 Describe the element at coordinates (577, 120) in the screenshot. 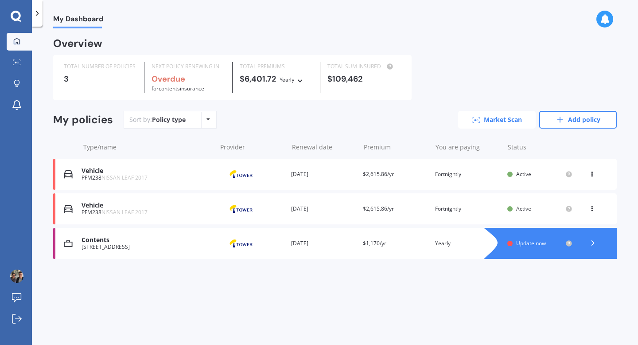

I see `a: Add policy` at that location.